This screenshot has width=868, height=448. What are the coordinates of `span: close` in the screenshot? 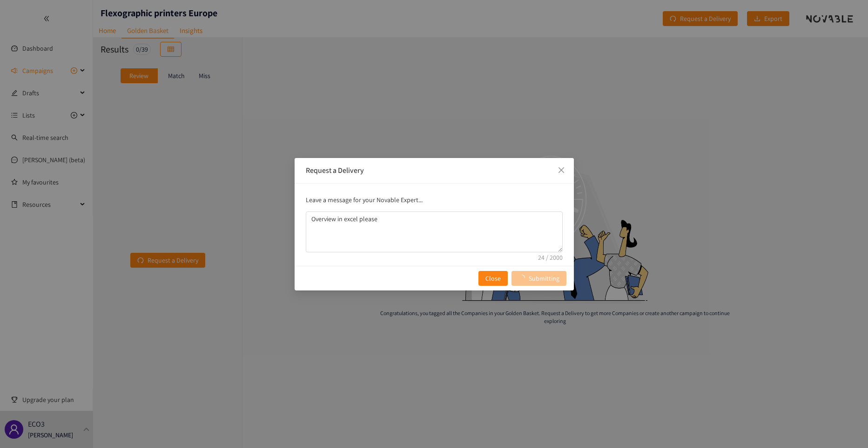 It's located at (561, 170).